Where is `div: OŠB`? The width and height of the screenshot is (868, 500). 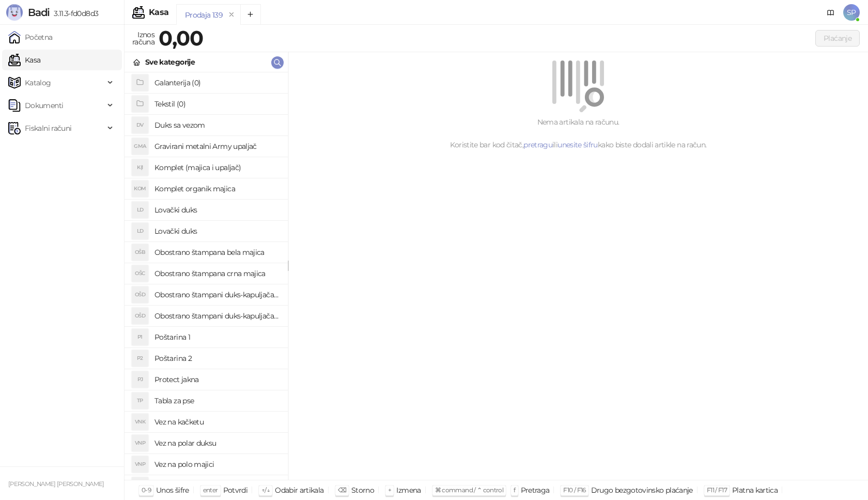 div: OŠB is located at coordinates (140, 252).